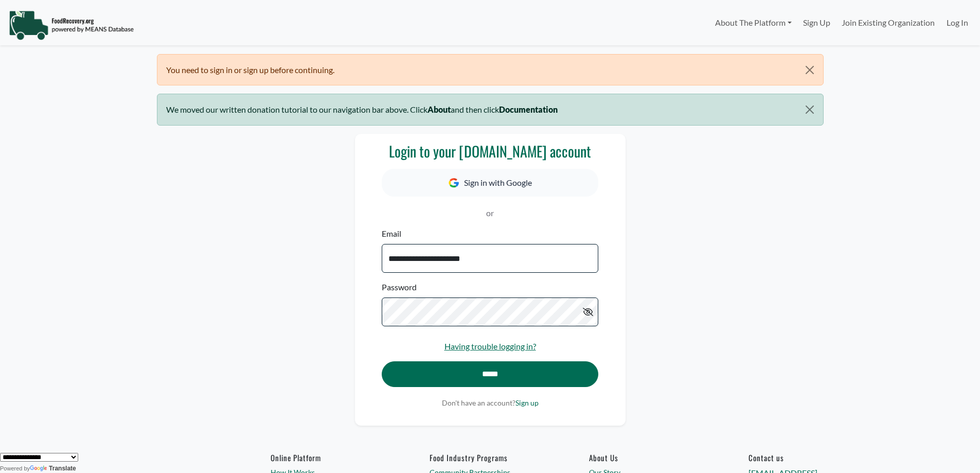  Describe the element at coordinates (490, 69) in the screenshot. I see `div: You need to sign in or sign up before continuing.` at that location.